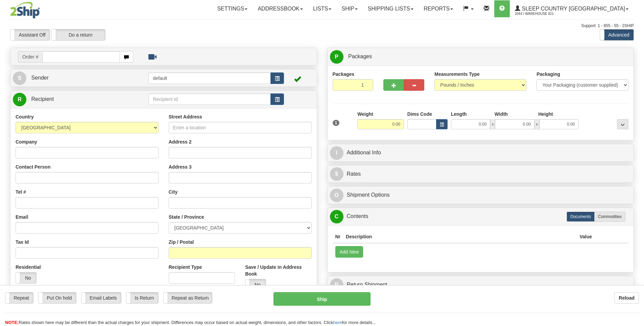  What do you see at coordinates (322, 26) in the screenshot?
I see `div: Support: 1 - 855 - 55 - 2SHIP` at bounding box center [322, 26].